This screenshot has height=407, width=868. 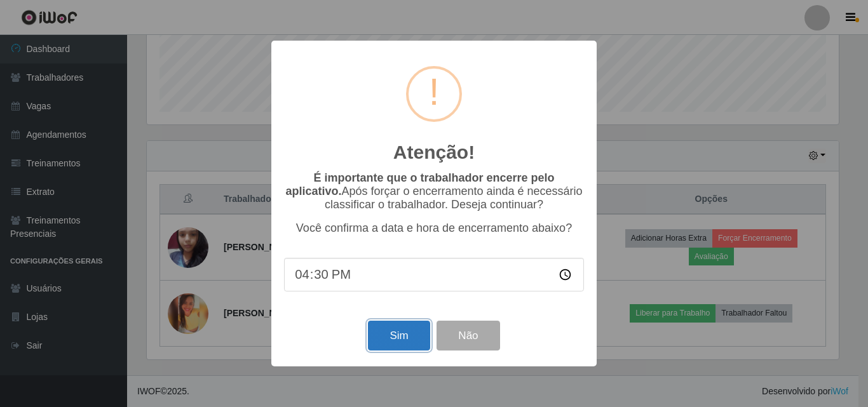 What do you see at coordinates (434, 153) in the screenshot?
I see `h2: Atenção!` at bounding box center [434, 153].